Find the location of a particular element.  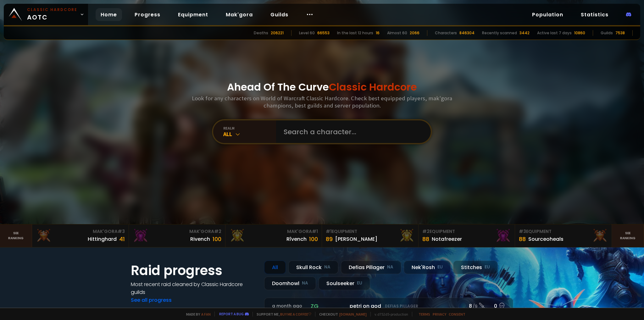

h1: Raid progress is located at coordinates (194, 270).